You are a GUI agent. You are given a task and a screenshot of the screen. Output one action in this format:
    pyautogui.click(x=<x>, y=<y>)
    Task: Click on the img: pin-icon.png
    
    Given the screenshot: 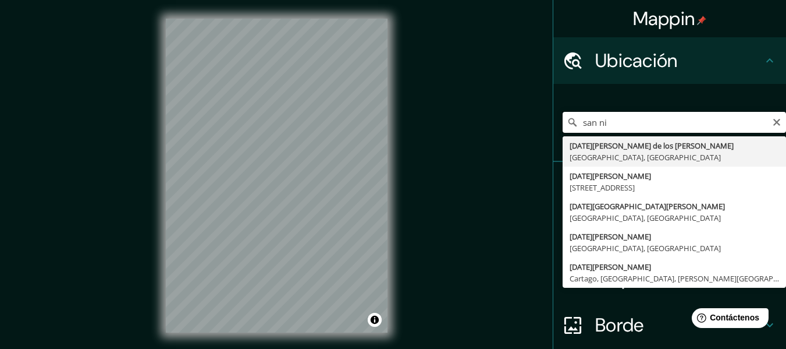 What is the action you would take?
    pyautogui.click(x=702, y=20)
    